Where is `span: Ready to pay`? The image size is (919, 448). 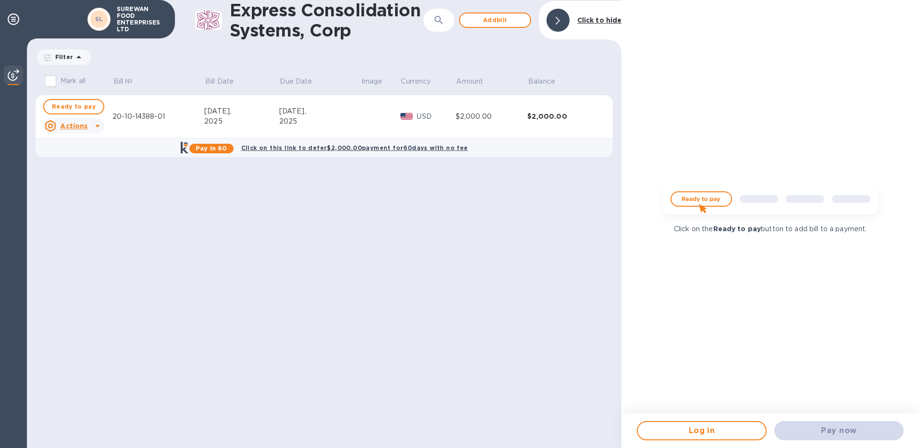 span: Ready to pay is located at coordinates (74, 107).